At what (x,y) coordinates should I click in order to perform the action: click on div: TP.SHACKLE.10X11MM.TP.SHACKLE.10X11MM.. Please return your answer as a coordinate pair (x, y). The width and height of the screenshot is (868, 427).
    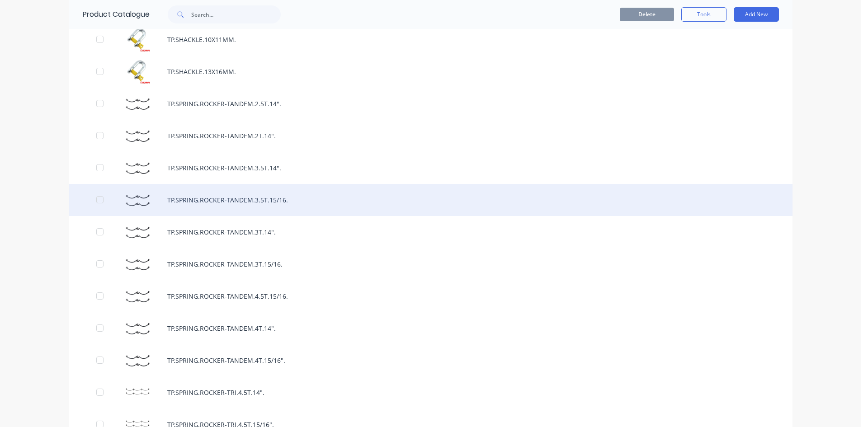
    Looking at the image, I should click on (431, 39).